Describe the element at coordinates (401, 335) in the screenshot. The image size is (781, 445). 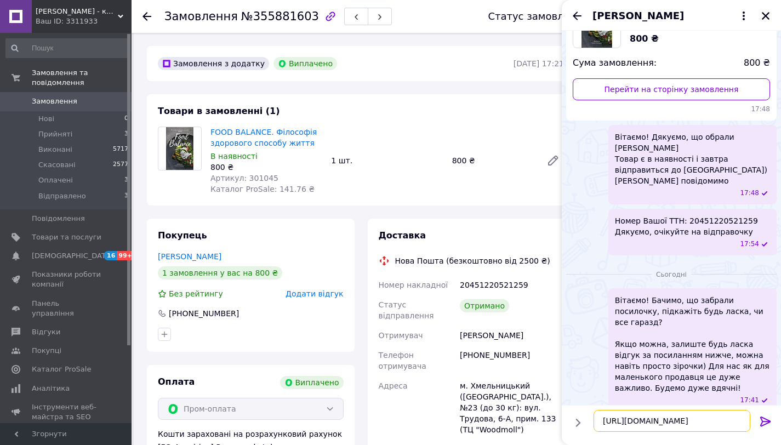
I see `span: Отримувач` at that location.